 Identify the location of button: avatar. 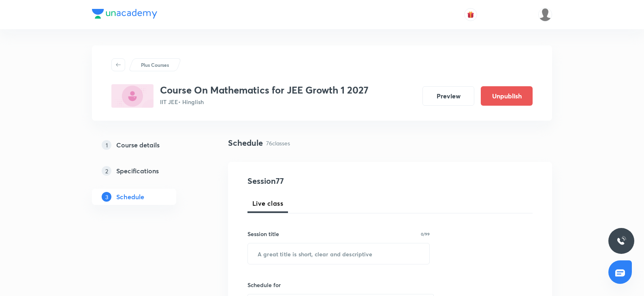
(471, 15).